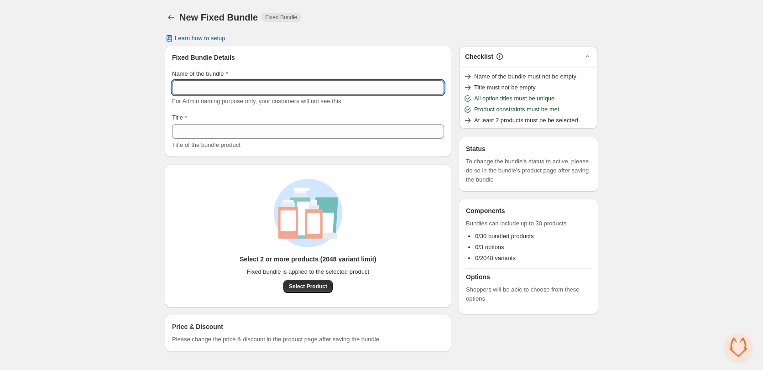  Describe the element at coordinates (490, 247) in the screenshot. I see `span: 0/3 options` at that location.